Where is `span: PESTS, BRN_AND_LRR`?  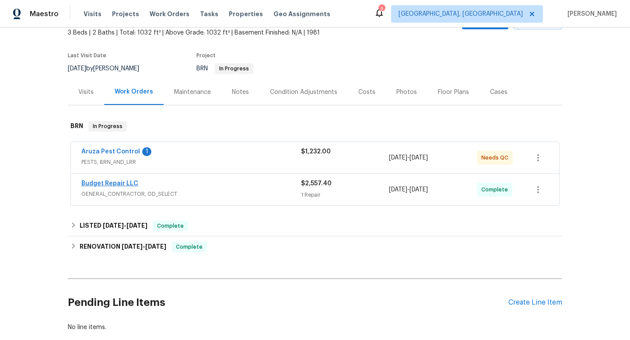 span: PESTS, BRN_AND_LRR is located at coordinates (191, 162).